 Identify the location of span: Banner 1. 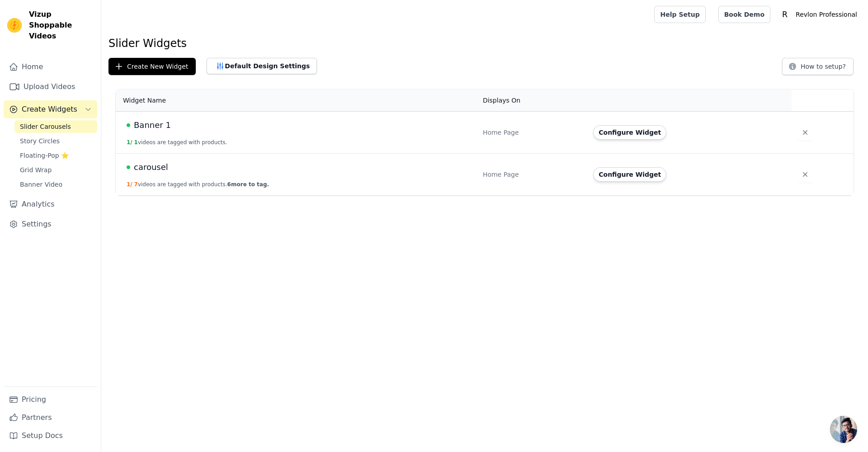
(152, 125).